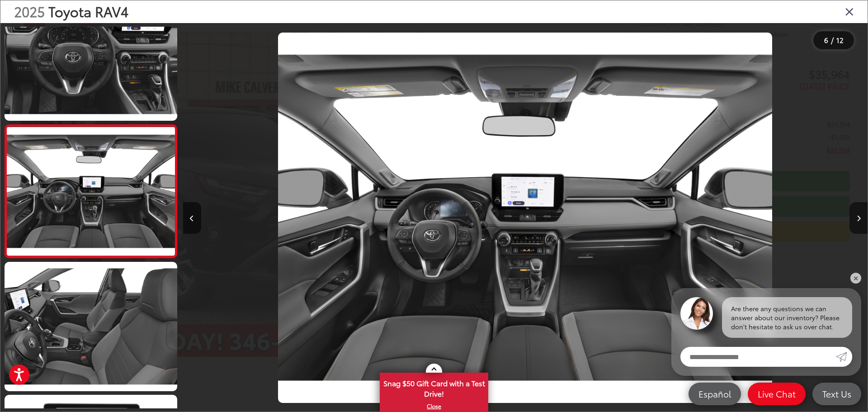 This screenshot has height=412, width=868. Describe the element at coordinates (88, 11) in the screenshot. I see `span: Toyota RAV4` at that location.